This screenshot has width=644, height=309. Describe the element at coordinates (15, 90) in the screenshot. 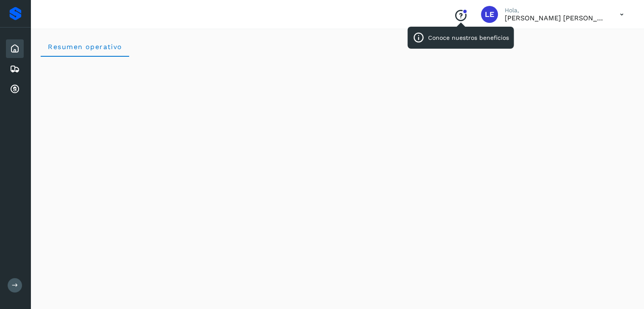

I see `div: Cuentas por cobrar` at that location.